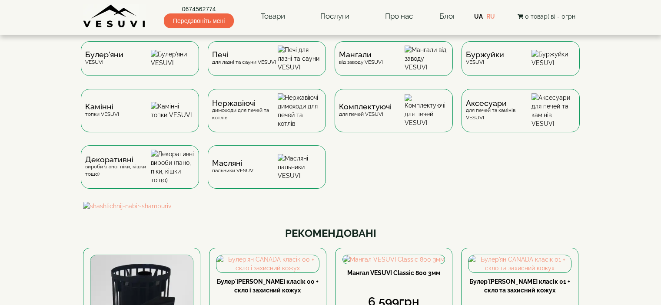 This screenshot has height=305, width=661. I want to click on a: Про нас, so click(399, 17).